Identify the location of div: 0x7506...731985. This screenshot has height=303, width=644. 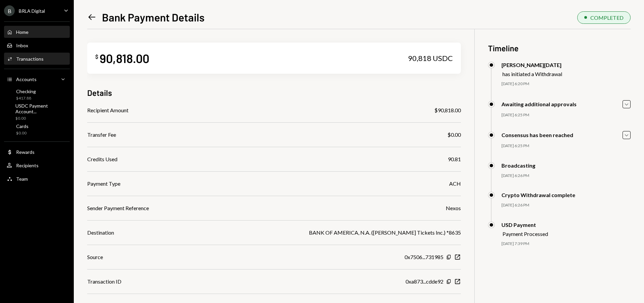
(424, 257).